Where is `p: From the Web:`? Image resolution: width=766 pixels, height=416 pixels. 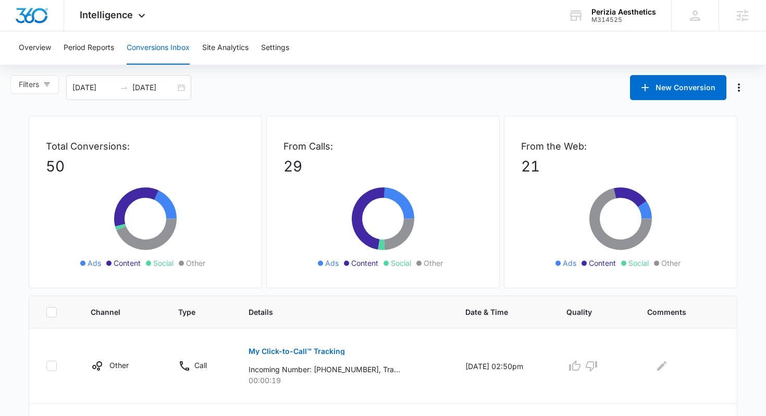 p: From the Web: is located at coordinates (621, 146).